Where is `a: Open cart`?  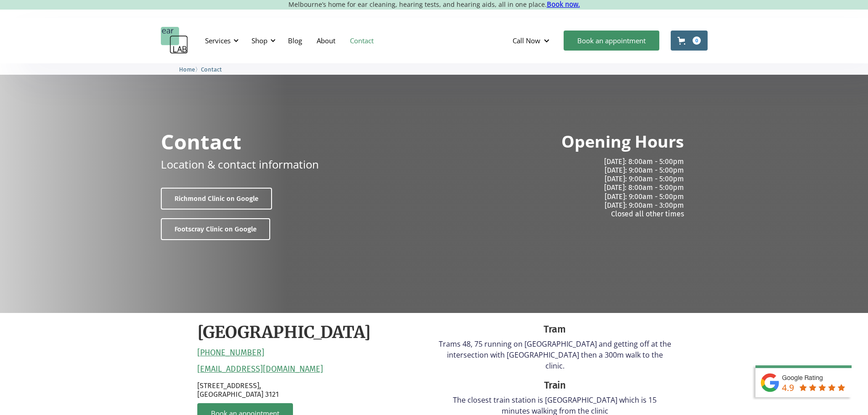
a: Open cart is located at coordinates (689, 41).